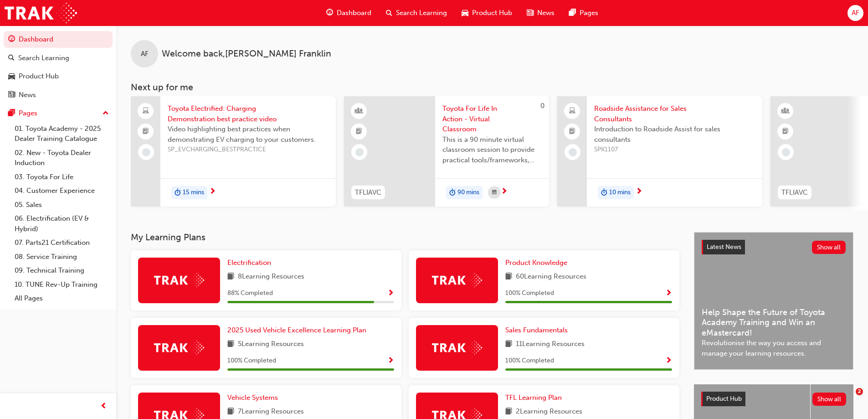  I want to click on span: 5 Learning Resources, so click(271, 344).